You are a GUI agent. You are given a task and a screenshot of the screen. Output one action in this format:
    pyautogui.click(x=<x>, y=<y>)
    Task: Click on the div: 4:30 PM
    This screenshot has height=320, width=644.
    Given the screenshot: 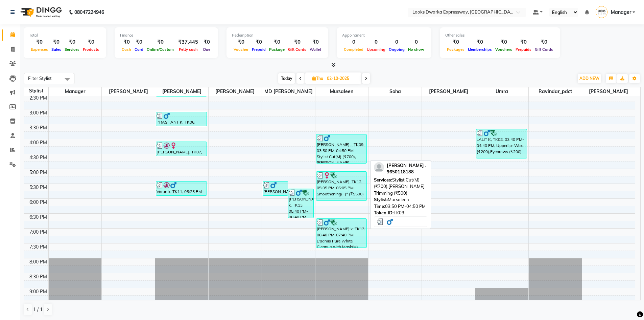 What is the action you would take?
    pyautogui.click(x=38, y=157)
    